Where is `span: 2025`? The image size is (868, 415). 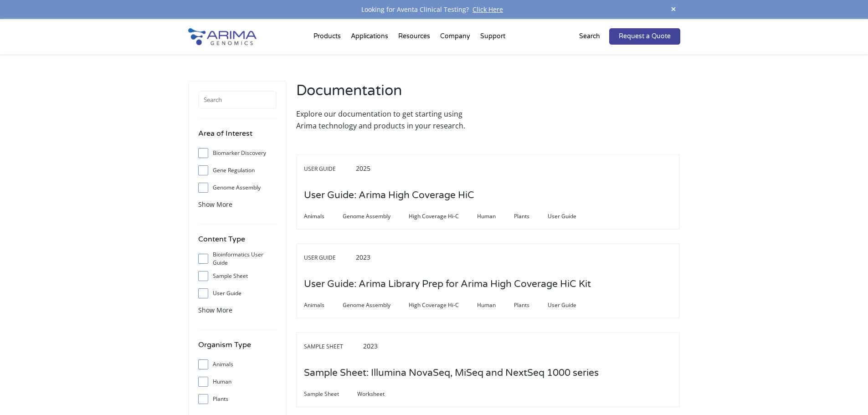 span: 2025 is located at coordinates (363, 168).